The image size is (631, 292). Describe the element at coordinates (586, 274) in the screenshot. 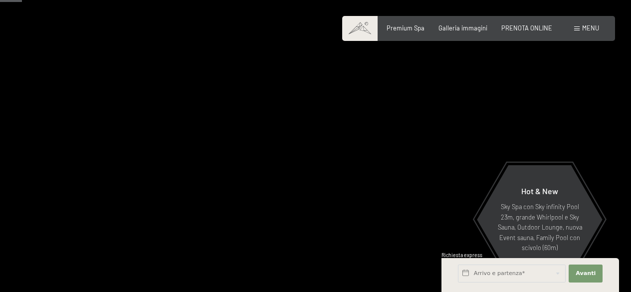

I see `span: Avanti` at that location.